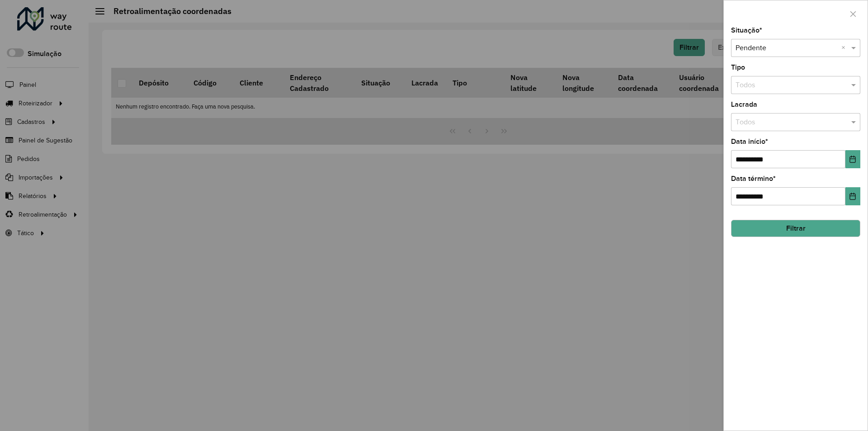  I want to click on button: Filtrar, so click(796, 229).